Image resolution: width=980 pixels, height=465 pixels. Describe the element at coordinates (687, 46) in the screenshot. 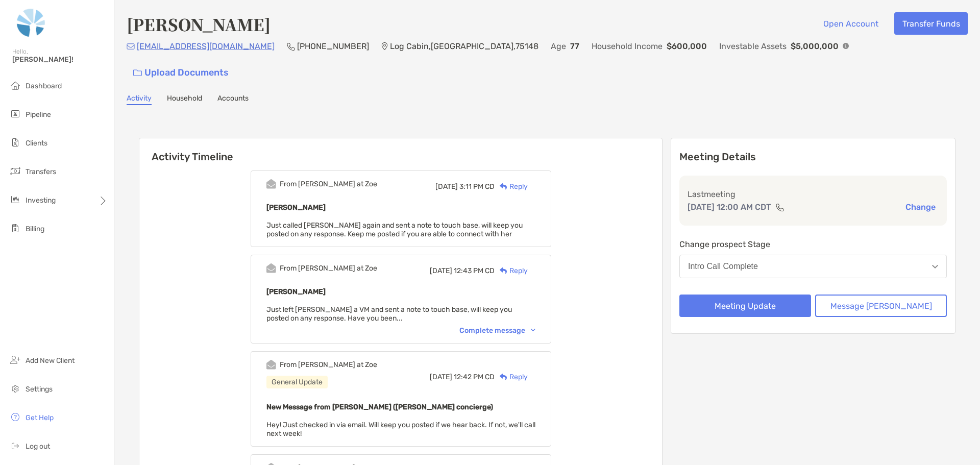

I see `p: $600,000` at that location.